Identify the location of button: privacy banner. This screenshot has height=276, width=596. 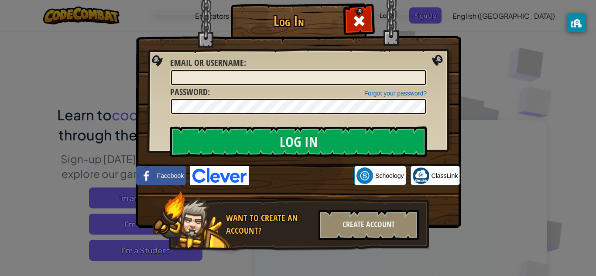
(576, 23).